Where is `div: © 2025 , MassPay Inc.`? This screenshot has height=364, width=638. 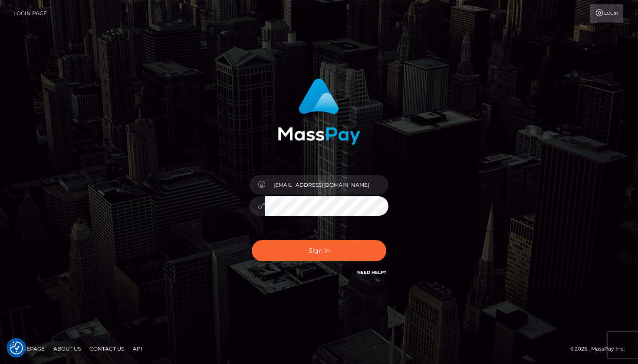
div: © 2025 , MassPay Inc. is located at coordinates (600, 349).